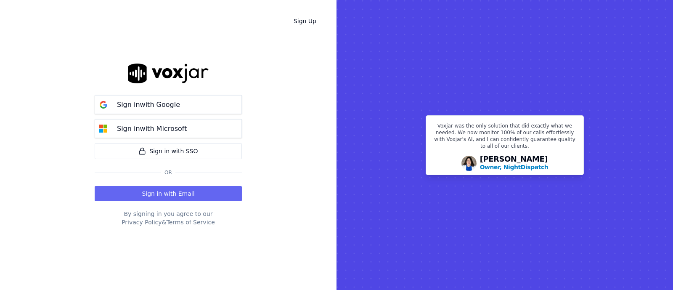 The width and height of the screenshot is (673, 290). What do you see at coordinates (141, 222) in the screenshot?
I see `button: Privacy Policy` at bounding box center [141, 222].